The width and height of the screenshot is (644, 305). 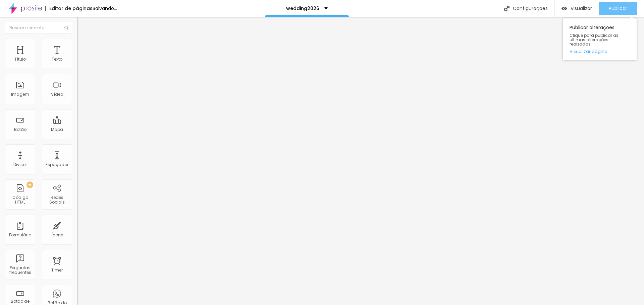 I want to click on div: Botão, so click(x=20, y=130).